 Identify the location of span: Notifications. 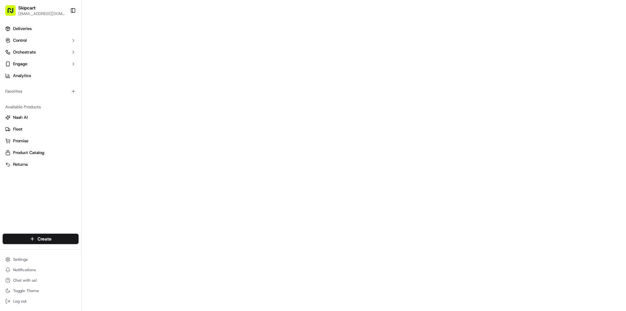
(24, 270).